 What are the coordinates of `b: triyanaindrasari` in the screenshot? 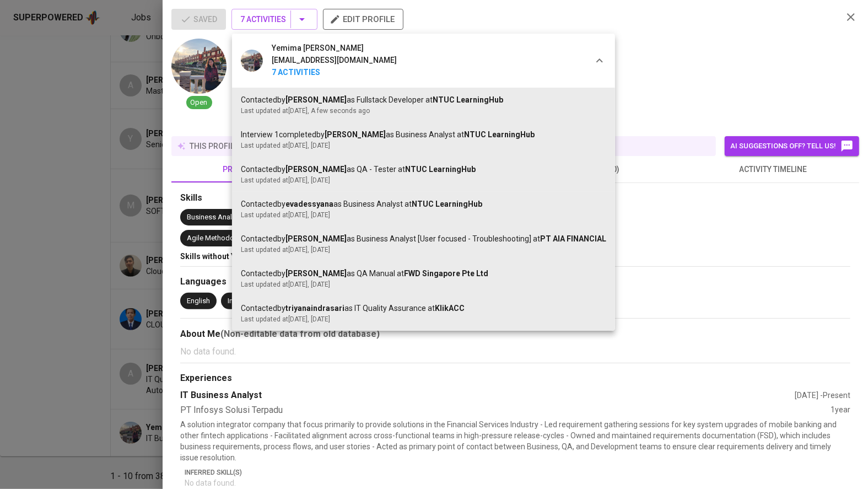 It's located at (315, 308).